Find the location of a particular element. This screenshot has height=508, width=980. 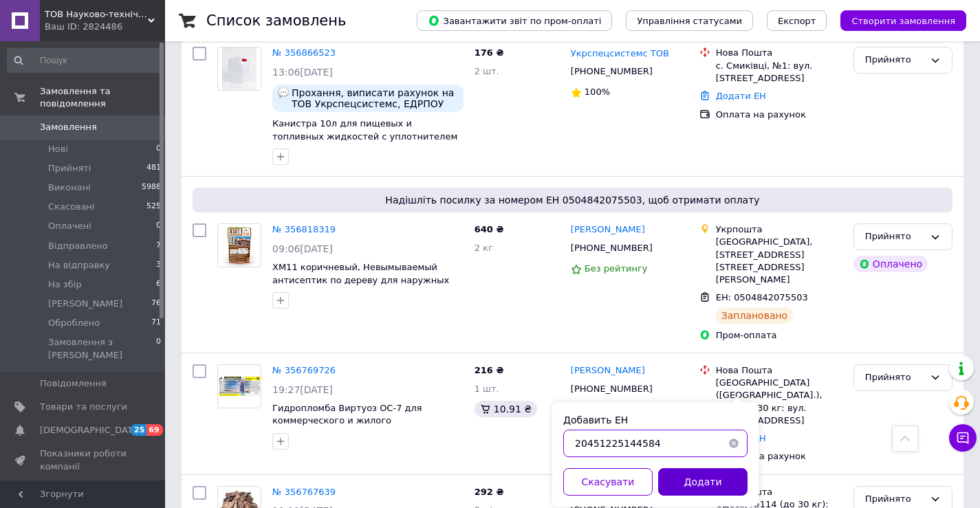

span: 292 ₴ is located at coordinates (489, 491).